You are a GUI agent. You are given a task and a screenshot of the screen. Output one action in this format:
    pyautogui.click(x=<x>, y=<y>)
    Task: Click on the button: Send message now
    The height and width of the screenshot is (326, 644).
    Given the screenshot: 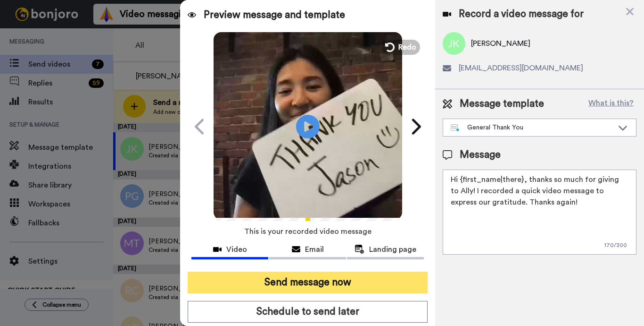 What is the action you would take?
    pyautogui.click(x=307, y=282)
    